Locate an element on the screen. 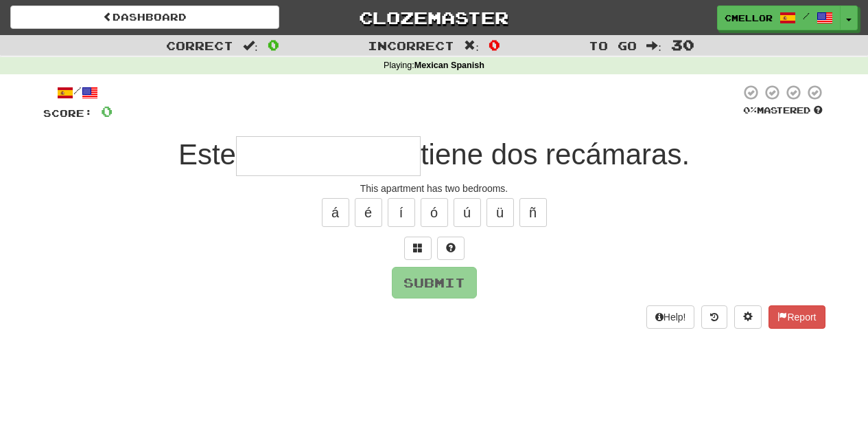 The height and width of the screenshot is (434, 868). span: Incorrect is located at coordinates (411, 46).